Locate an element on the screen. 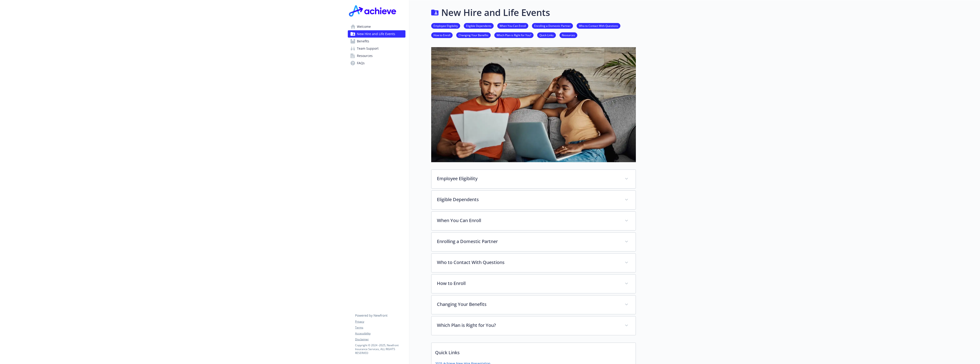 The width and height of the screenshot is (980, 364). a: Welcome is located at coordinates (376, 26).